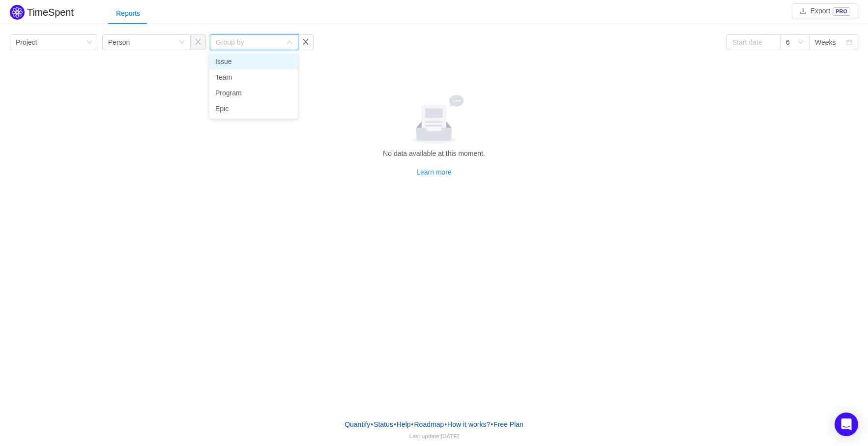 This screenshot has width=868, height=446. Describe the element at coordinates (849, 43) in the screenshot. I see `i: icon: calendar` at that location.